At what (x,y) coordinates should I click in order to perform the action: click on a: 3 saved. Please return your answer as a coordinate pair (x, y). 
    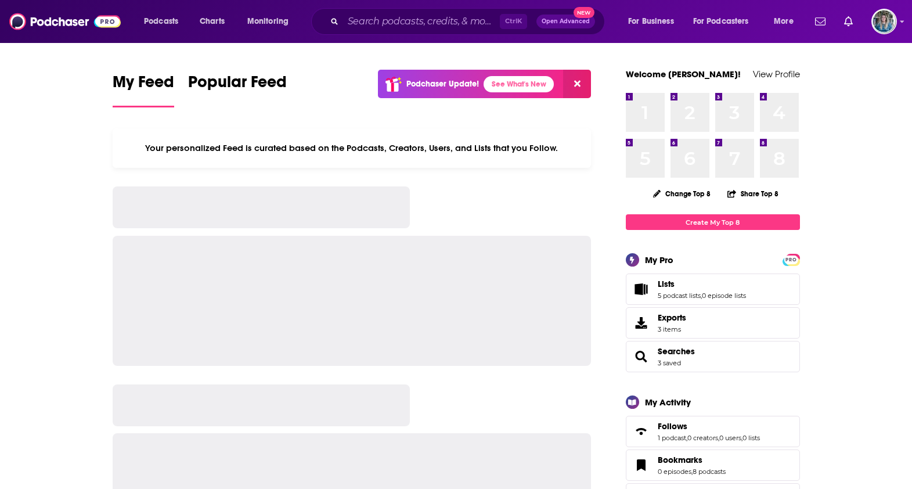
    Looking at the image, I should click on (669, 363).